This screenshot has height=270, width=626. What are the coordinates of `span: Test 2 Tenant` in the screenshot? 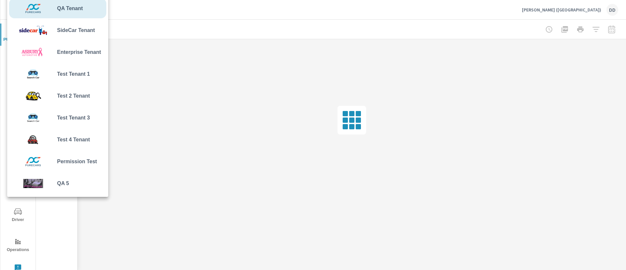 It's located at (73, 96).